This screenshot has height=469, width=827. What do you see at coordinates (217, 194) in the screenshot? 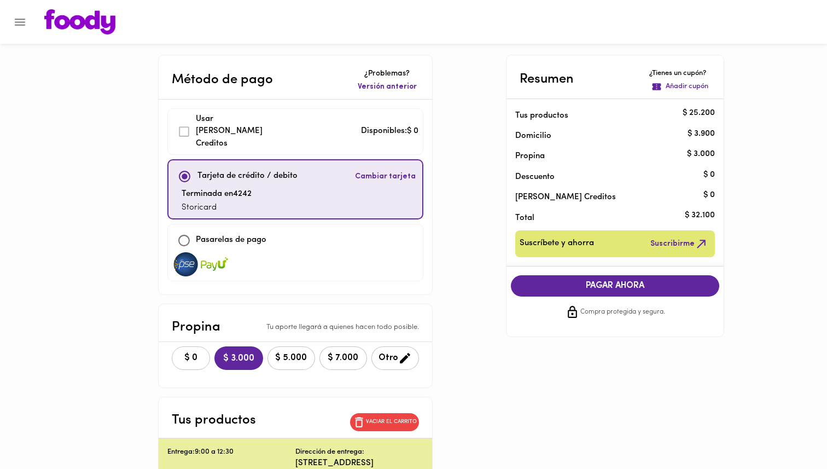
I see `p: Terminada en 4242` at bounding box center [217, 194].